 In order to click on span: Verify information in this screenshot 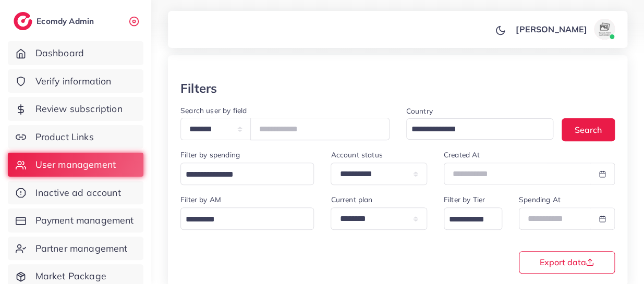, I will do `click(73, 81)`.